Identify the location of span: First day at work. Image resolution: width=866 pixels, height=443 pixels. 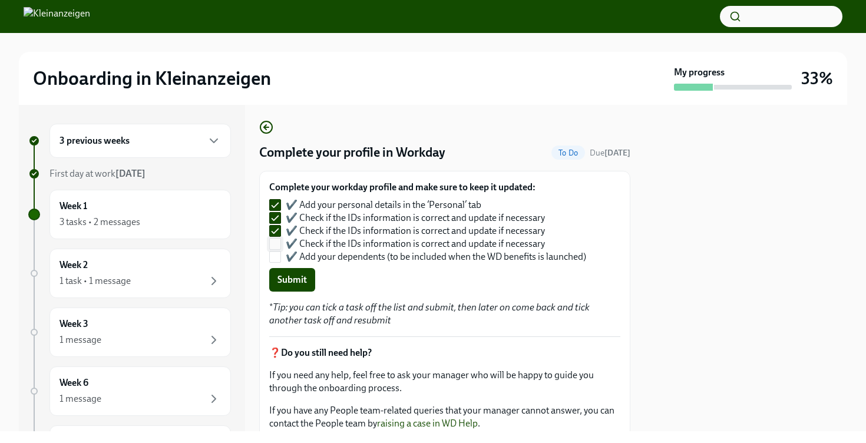
(97, 173).